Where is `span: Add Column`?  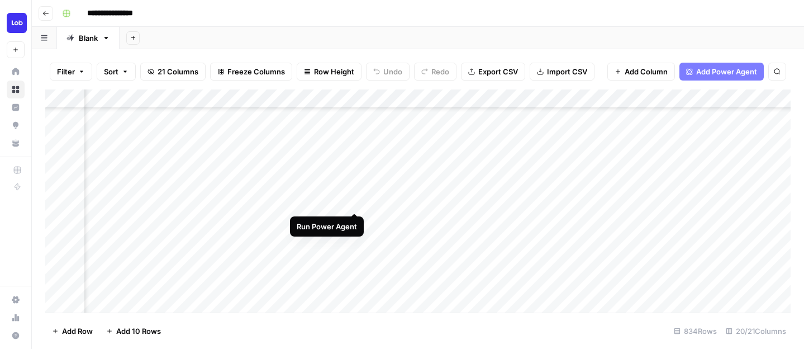
span: Add Column is located at coordinates (646, 72).